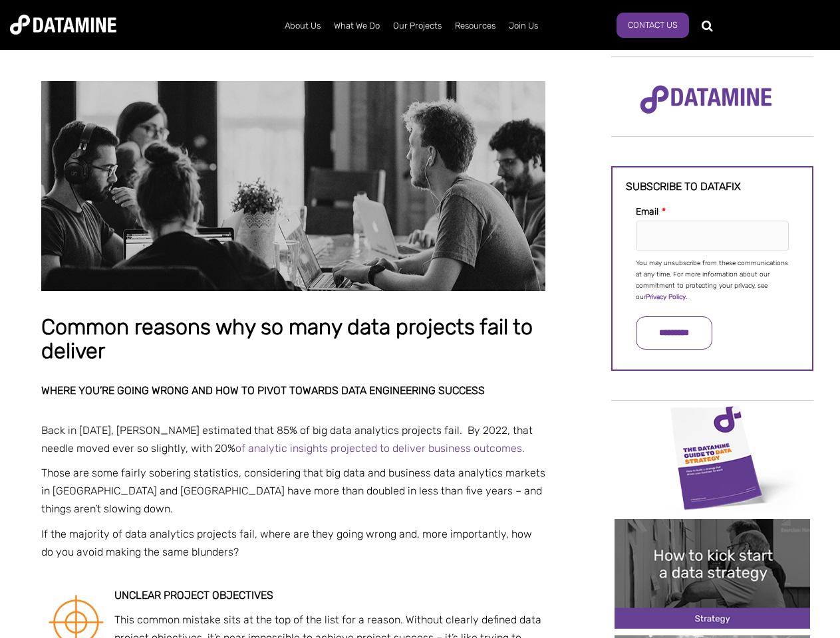 The width and height of the screenshot is (840, 638). Describe the element at coordinates (293, 339) in the screenshot. I see `h1: Common reasons why so many data projects fail to deliver` at that location.